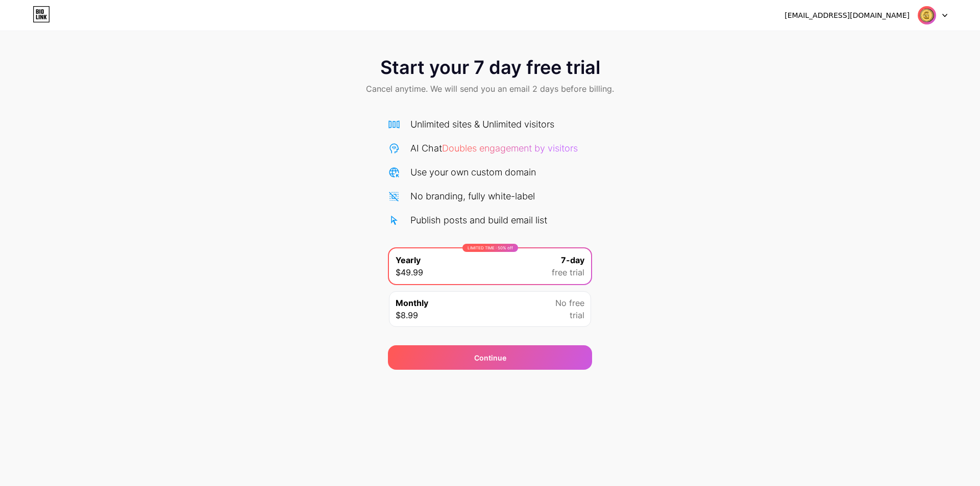 This screenshot has height=486, width=980. What do you see at coordinates (408, 260) in the screenshot?
I see `span: Yearly` at bounding box center [408, 260].